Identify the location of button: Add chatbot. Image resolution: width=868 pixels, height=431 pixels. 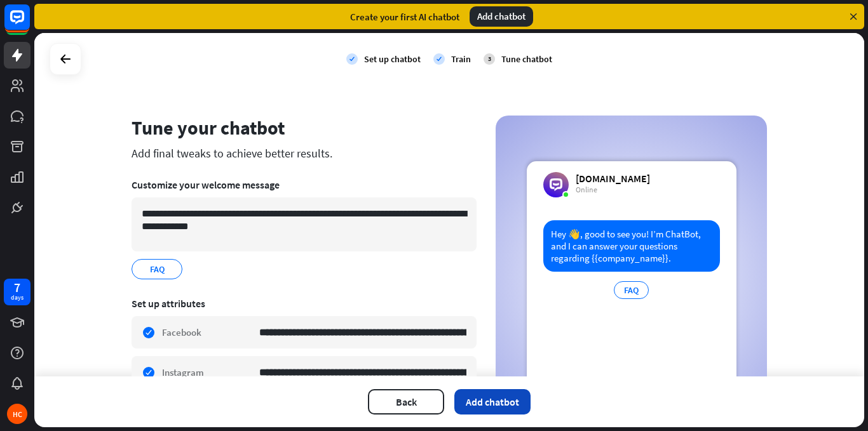
(492, 402).